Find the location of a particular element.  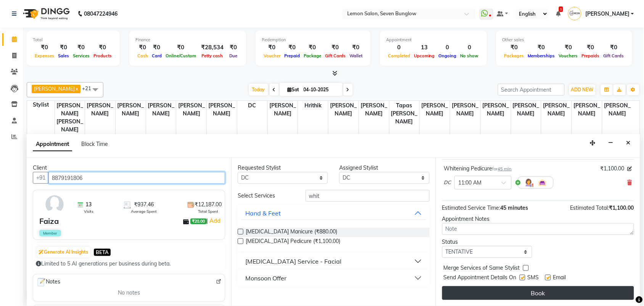

button: Monsoon Offer is located at coordinates (334, 278).